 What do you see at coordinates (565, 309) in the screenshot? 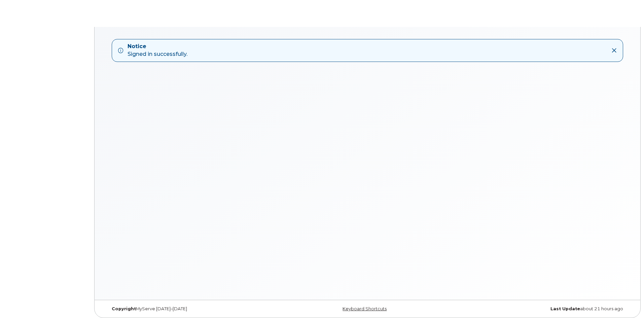
I see `strong: Last Update` at bounding box center [565, 309].